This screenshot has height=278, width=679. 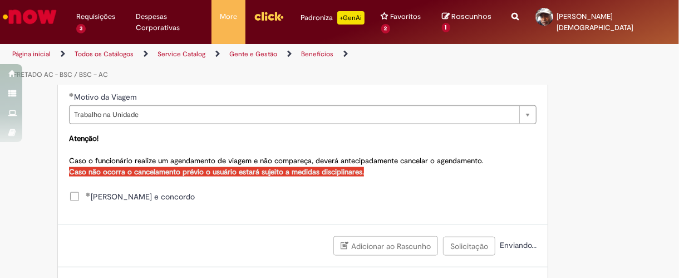 I want to click on span: Despesas Corporativas, so click(x=169, y=22).